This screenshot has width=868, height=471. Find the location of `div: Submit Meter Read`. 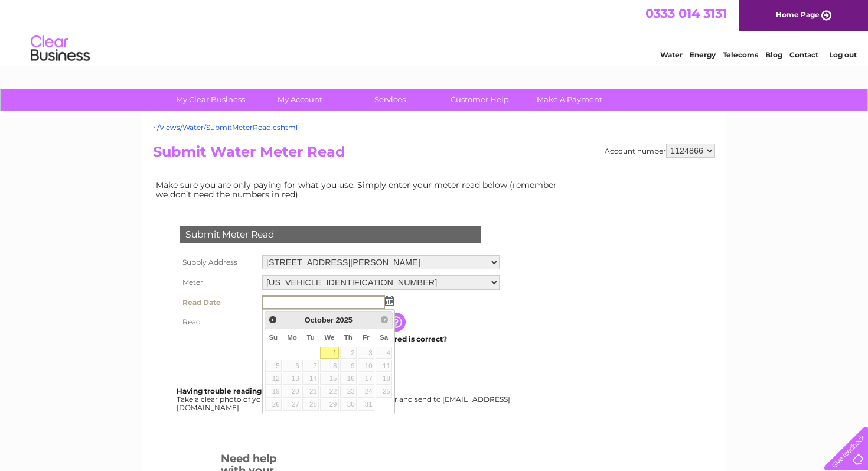

div: Submit Meter Read is located at coordinates (330, 235).